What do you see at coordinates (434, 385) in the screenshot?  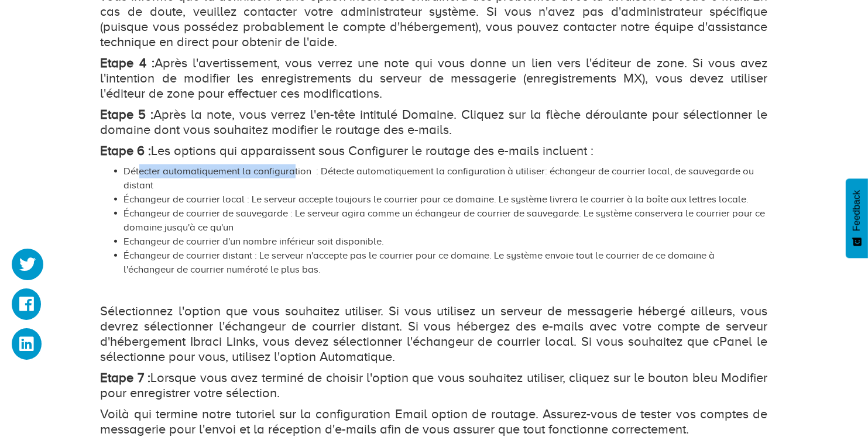 I see `p: Lorsque vous avez terminé de choisir l'option que vous souhaitez utiliser, cliquez sur le bouton ...` at bounding box center [434, 385].